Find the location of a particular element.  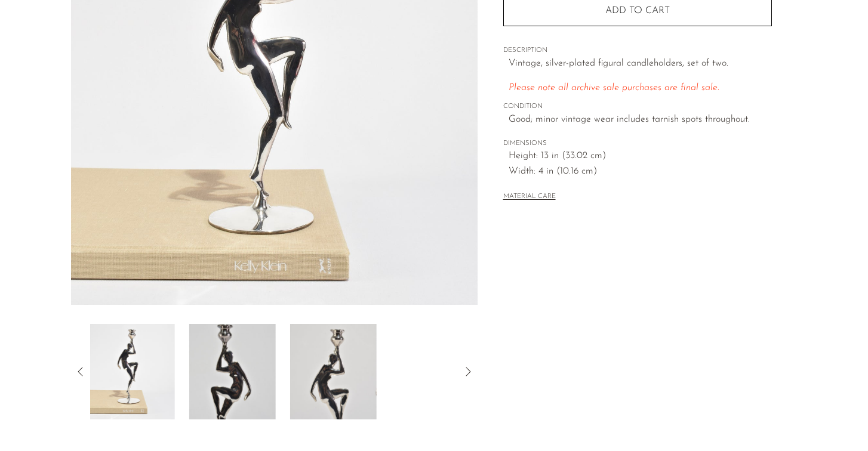

span: Please note all archive sale purchases are final sale. is located at coordinates (614, 87).